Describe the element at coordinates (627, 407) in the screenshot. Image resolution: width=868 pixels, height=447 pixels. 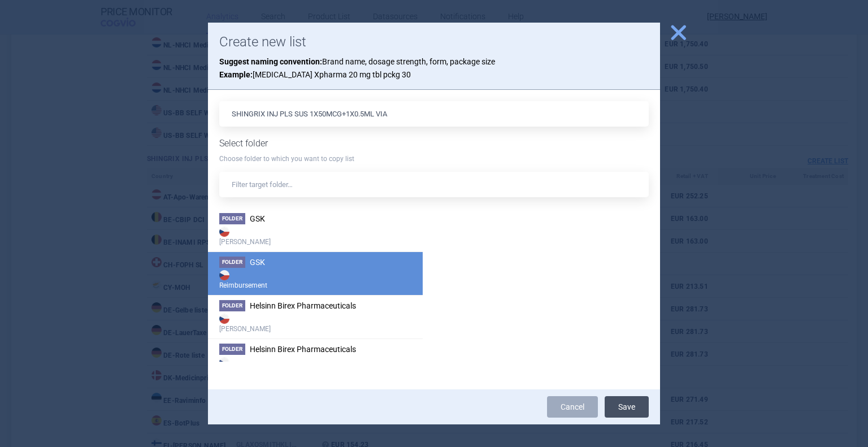
I see `button: Save` at that location.